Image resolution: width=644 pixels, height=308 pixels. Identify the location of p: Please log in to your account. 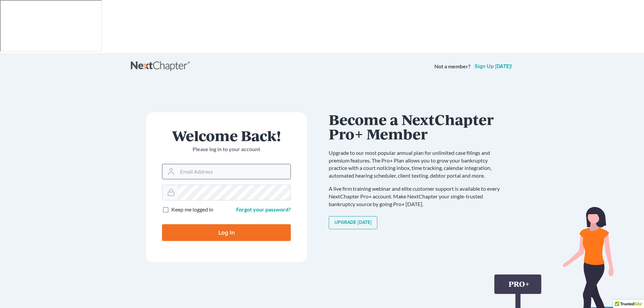
(227, 149).